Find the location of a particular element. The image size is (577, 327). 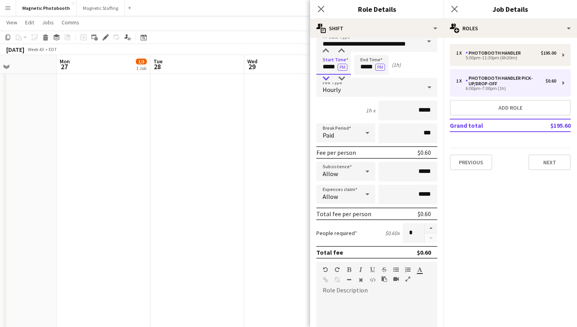

span: Week 43 is located at coordinates (36, 49).